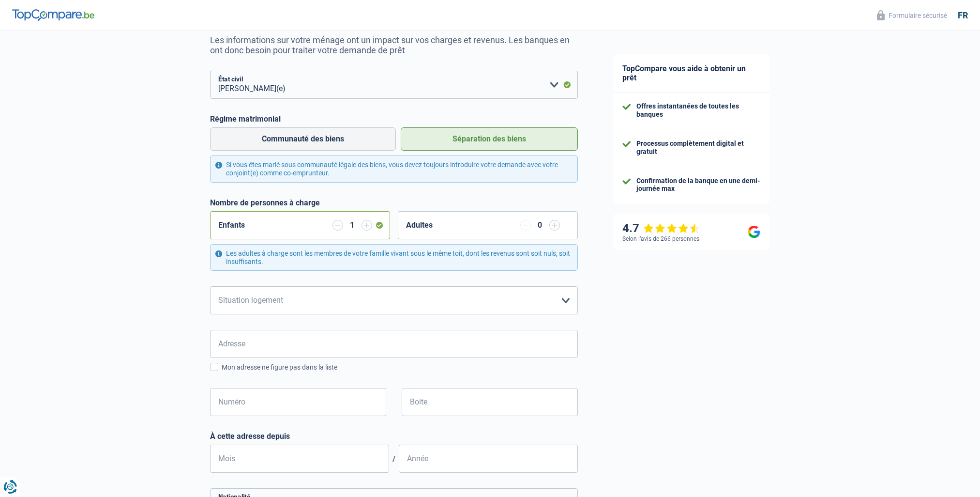 This screenshot has height=497, width=980. I want to click on div: Offres instantanées de toutes les banques, so click(698, 110).